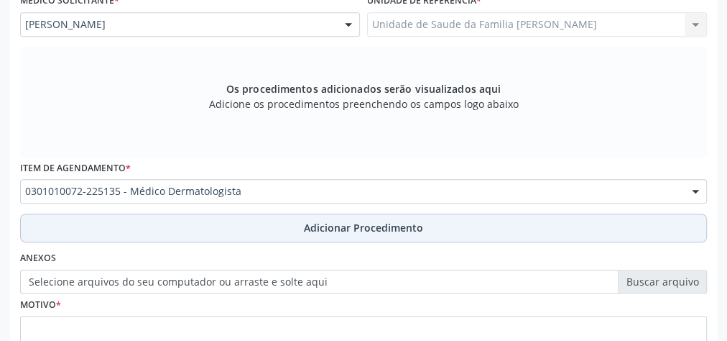 Image resolution: width=727 pixels, height=341 pixels. I want to click on label: Anexos, so click(38, 258).